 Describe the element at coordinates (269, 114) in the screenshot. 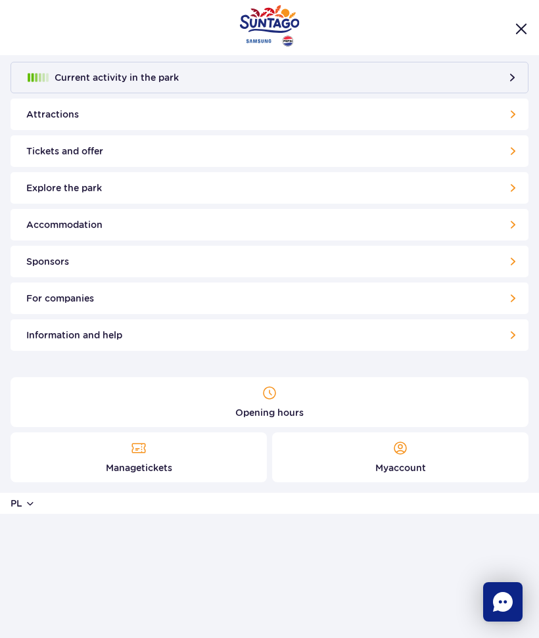

I see `a: Attractions` at that location.